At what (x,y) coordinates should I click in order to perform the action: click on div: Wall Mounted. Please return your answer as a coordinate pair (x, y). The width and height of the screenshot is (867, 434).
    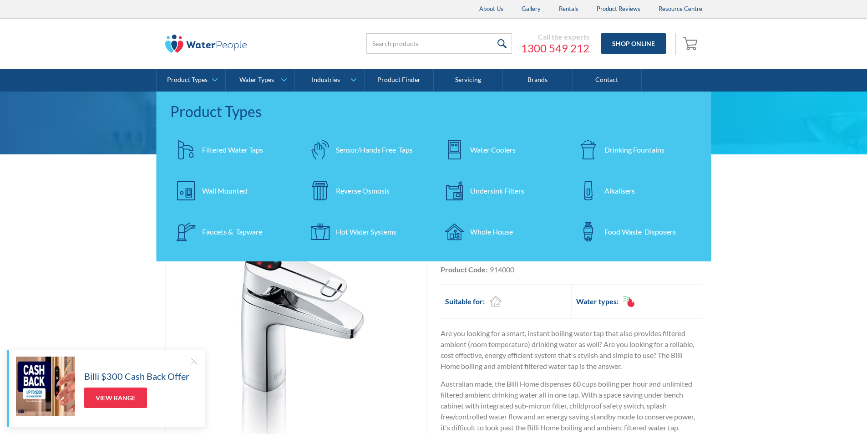
    Looking at the image, I should click on (224, 191).